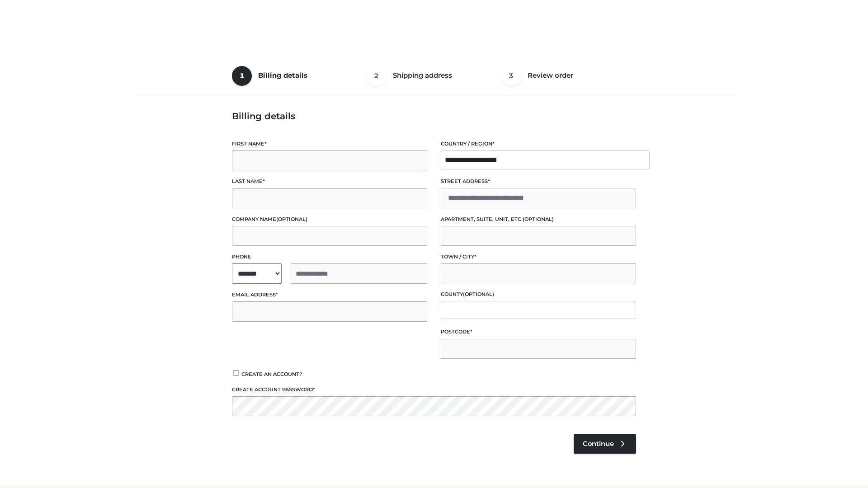 Image resolution: width=868 pixels, height=488 pixels. What do you see at coordinates (539, 181) in the screenshot?
I see `label: Street address` at bounding box center [539, 181].